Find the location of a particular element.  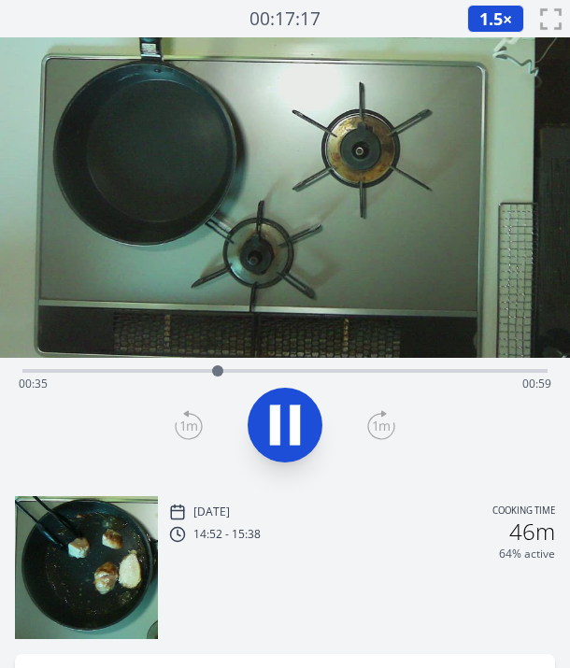

button: 1.5× is located at coordinates (495, 19).